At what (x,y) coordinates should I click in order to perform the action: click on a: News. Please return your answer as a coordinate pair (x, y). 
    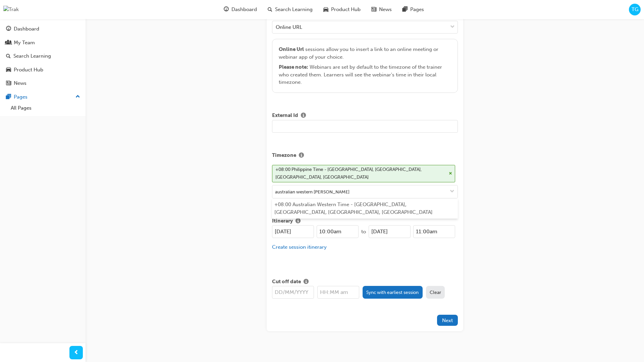
    Looking at the image, I should click on (42, 83).